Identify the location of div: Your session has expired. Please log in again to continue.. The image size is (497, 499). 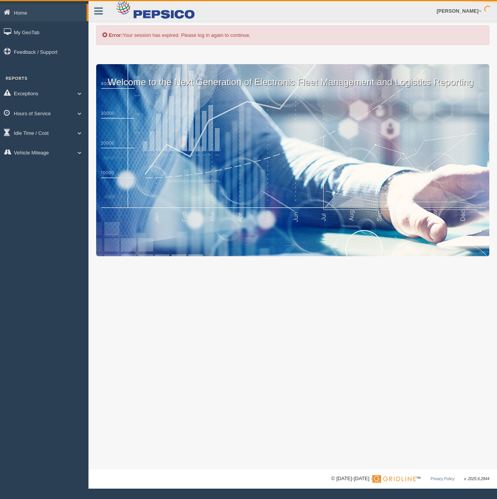
(292, 35).